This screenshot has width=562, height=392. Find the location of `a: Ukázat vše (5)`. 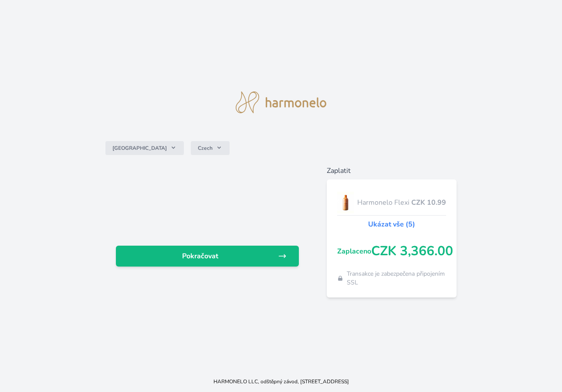

a: Ukázat vše (5) is located at coordinates (392, 225).